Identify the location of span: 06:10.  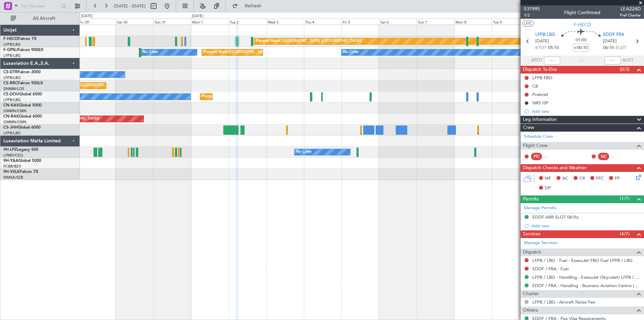
(609, 48).